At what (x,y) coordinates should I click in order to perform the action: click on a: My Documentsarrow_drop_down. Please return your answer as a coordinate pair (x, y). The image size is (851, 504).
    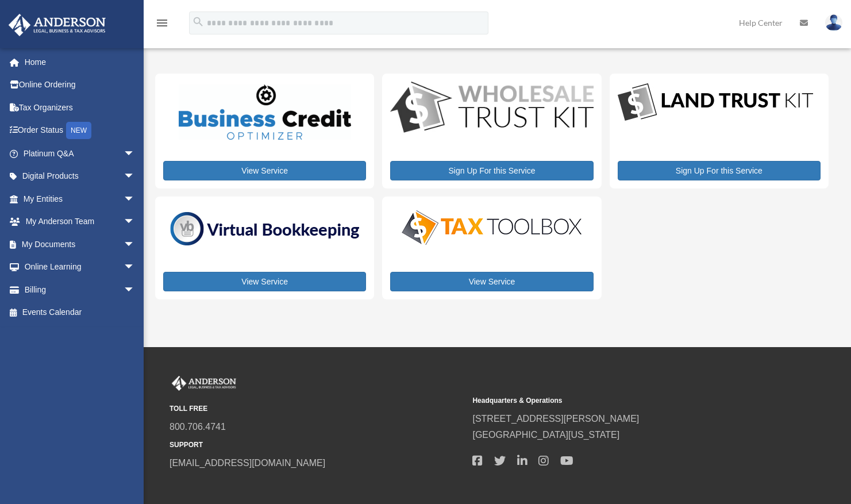
    Looking at the image, I should click on (80, 244).